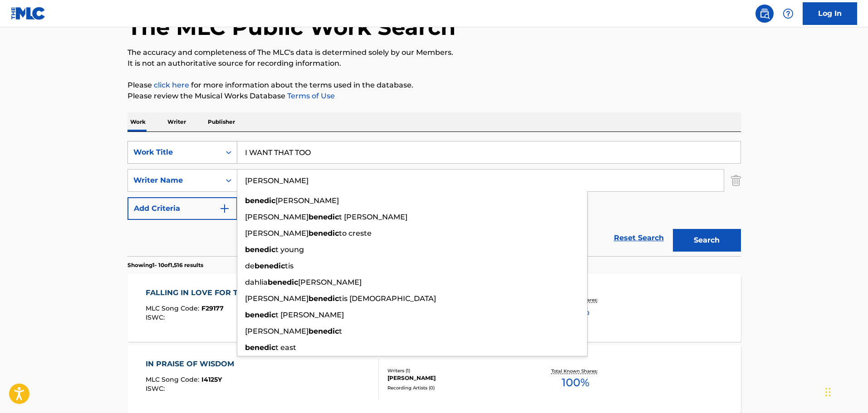 The width and height of the screenshot is (868, 413). What do you see at coordinates (434, 63) in the screenshot?
I see `p: It is not an authoritative source for recording information.` at bounding box center [434, 63].